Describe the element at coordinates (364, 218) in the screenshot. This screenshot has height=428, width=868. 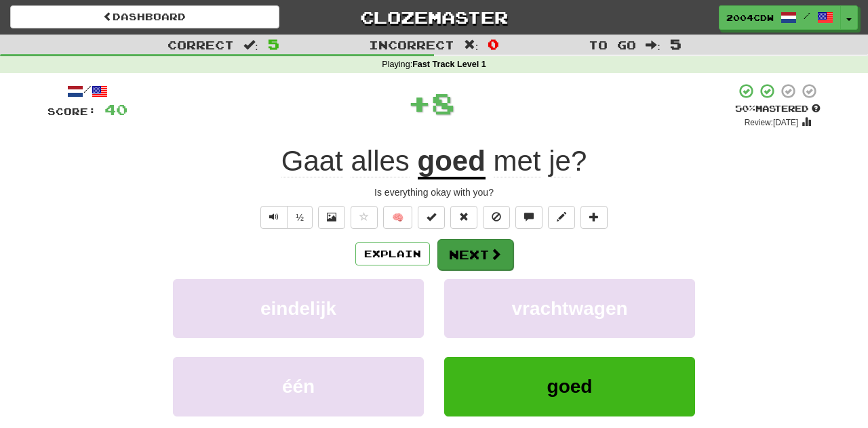
I see `button: Favorite sentence (alt+f)` at that location.